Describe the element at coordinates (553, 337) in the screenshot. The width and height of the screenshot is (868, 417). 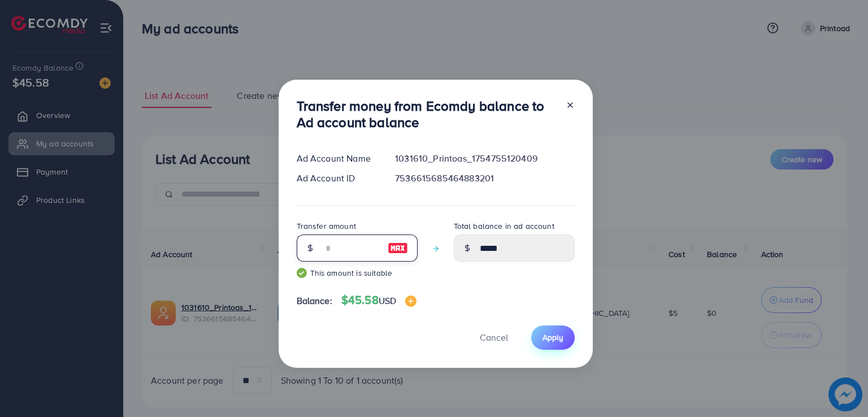
I see `span: Apply` at that location.